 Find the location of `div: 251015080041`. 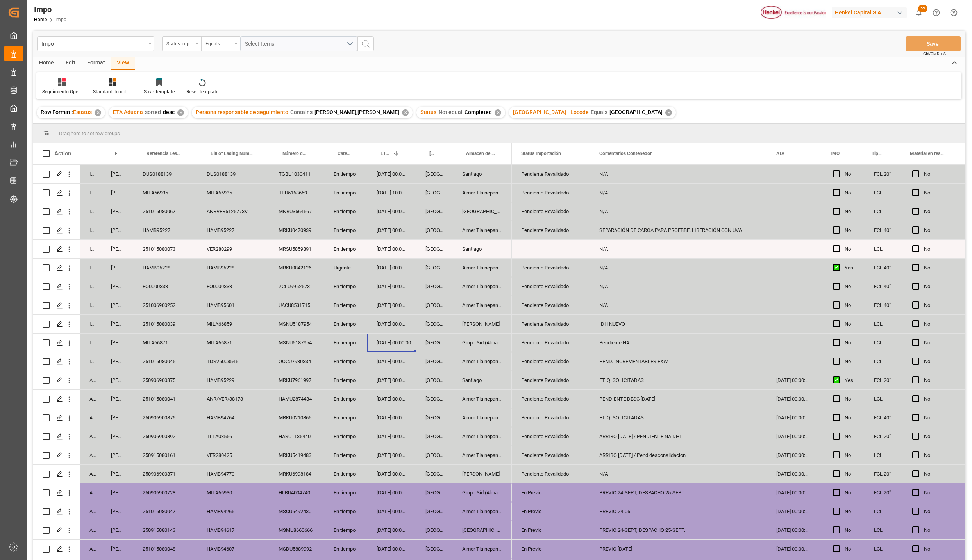

div: 251015080041 is located at coordinates (165, 398).